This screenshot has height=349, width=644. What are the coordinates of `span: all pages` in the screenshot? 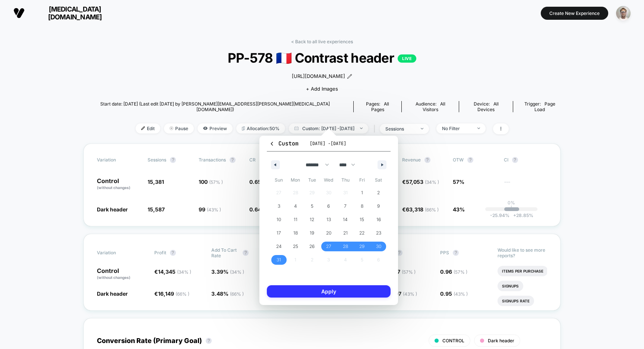 It's located at (380, 106).